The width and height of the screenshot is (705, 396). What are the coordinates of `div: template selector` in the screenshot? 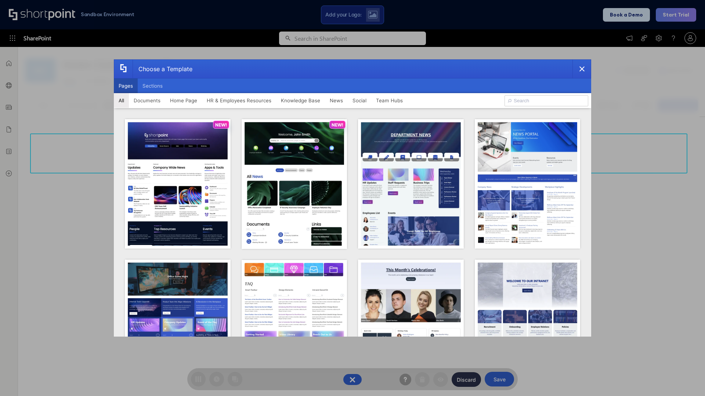 It's located at (352, 198).